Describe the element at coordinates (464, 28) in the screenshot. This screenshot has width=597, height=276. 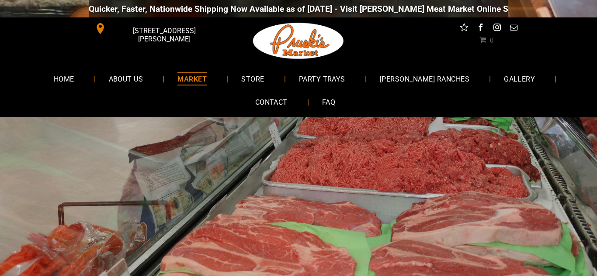
I see `a: Social network` at that location.